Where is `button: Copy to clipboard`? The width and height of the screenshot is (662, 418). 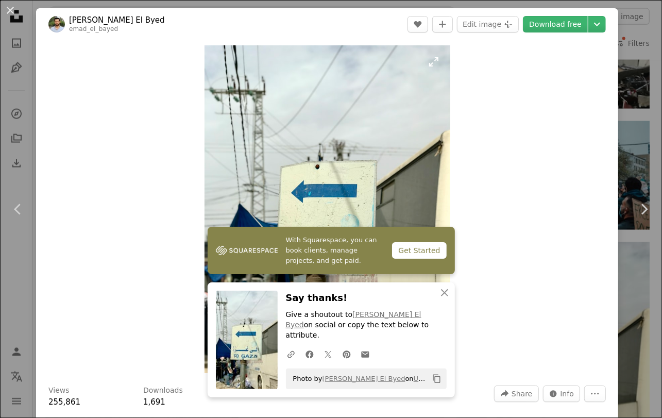
button: Copy to clipboard is located at coordinates (437, 379).